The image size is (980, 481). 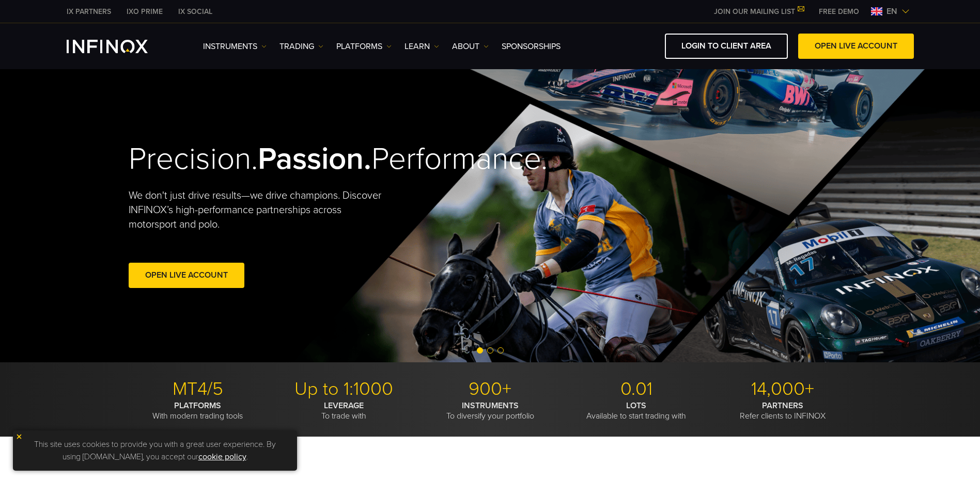 I want to click on strong: Passion., so click(x=314, y=159).